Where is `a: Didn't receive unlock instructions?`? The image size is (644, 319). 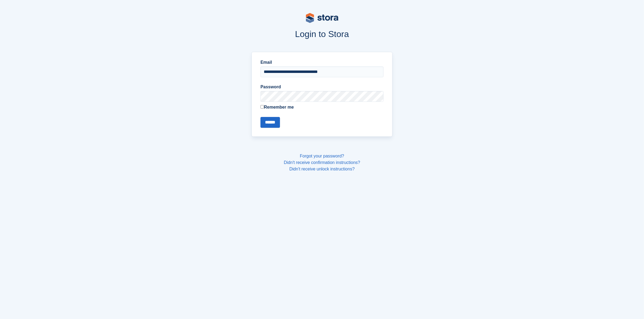 a: Didn't receive unlock instructions? is located at coordinates (322, 169).